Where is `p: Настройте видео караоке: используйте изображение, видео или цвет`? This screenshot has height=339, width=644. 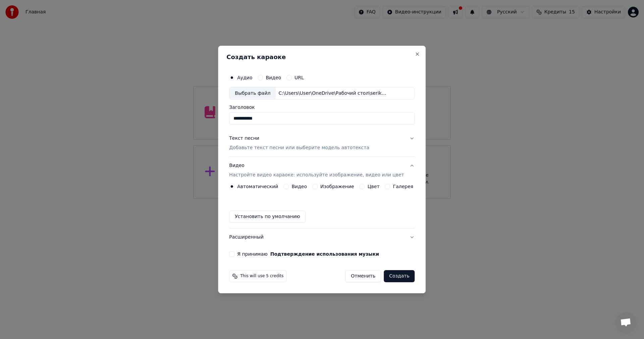
p: Настройте видео караоке: используйте изображение, видео или цвет is located at coordinates (316, 175).